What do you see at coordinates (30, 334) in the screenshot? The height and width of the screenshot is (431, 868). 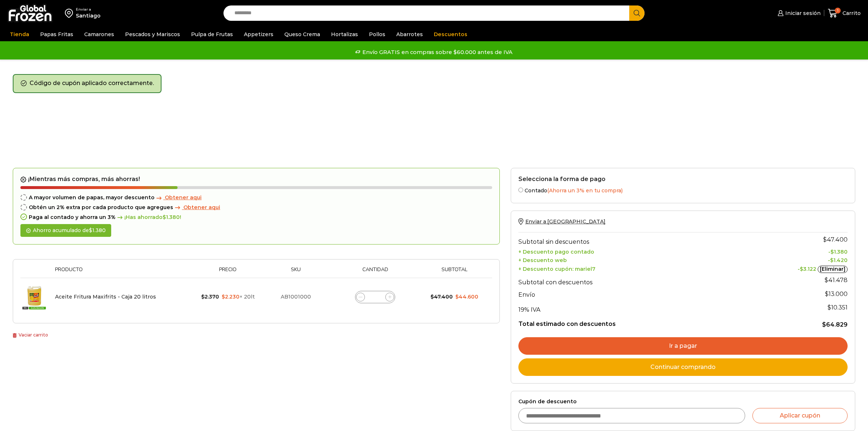 I see `a: Vaciar carrito` at bounding box center [30, 334].